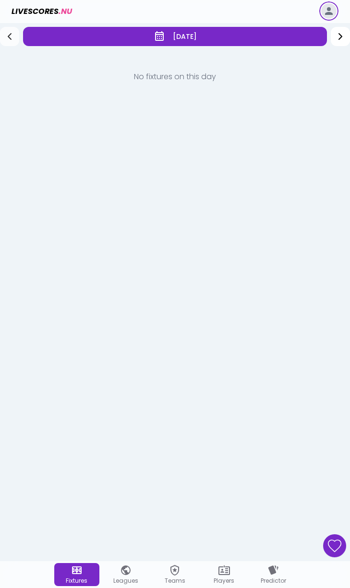 The height and width of the screenshot is (588, 350). I want to click on span: Livescores, so click(35, 11).